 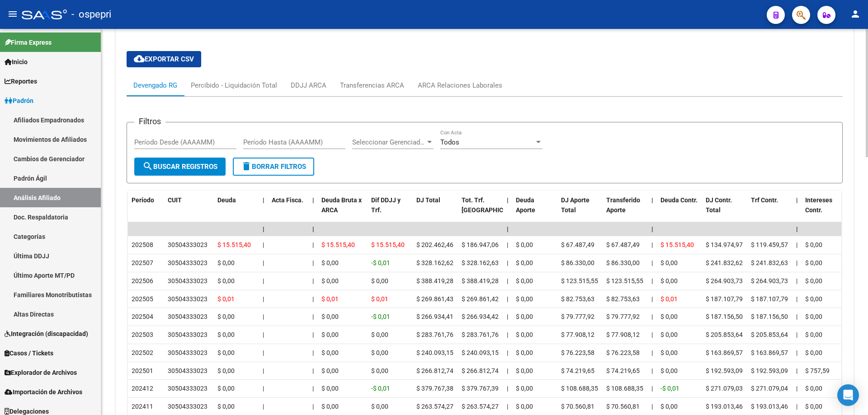 What do you see at coordinates (341, 205) in the screenshot?
I see `span: Deuda Bruta x ARCA` at bounding box center [341, 205].